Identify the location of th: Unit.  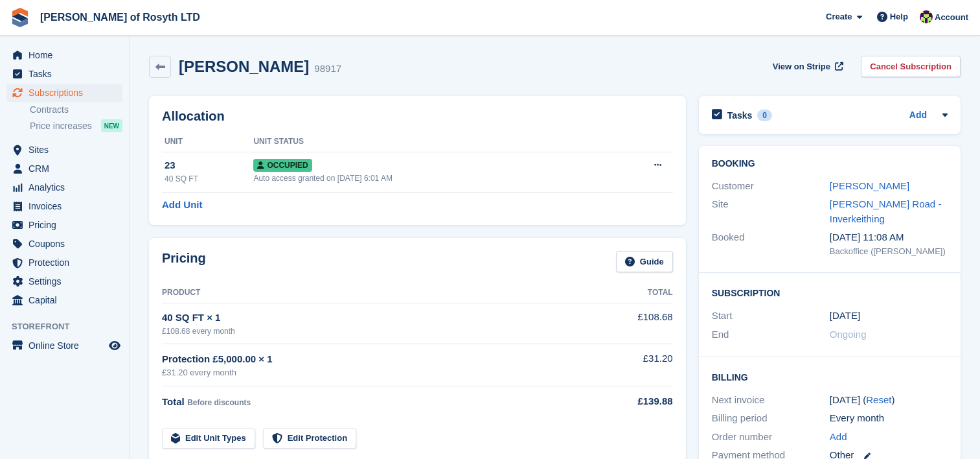
(207, 142).